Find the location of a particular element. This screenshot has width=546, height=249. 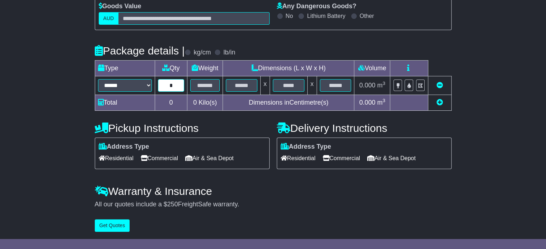

td: Dimensions (L x W x H) is located at coordinates (288, 69).